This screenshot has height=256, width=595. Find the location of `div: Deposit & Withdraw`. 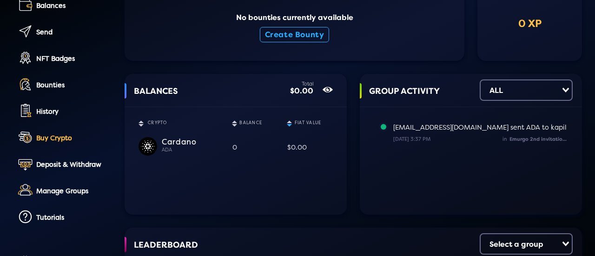

div: Deposit & Withdraw is located at coordinates (74, 165).